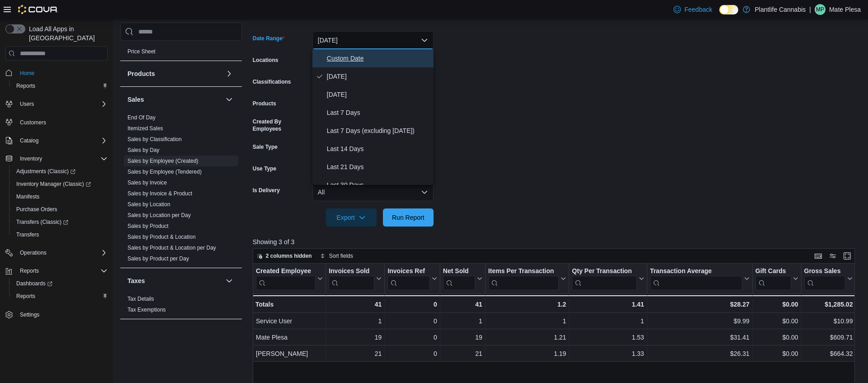 The height and width of the screenshot is (383, 868). I want to click on p: Mate Plesa, so click(845, 10).